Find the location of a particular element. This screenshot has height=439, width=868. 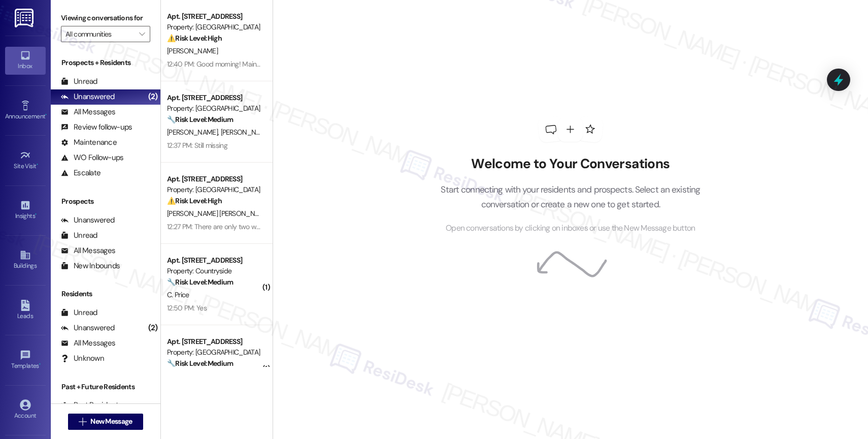

div: 12:50 PM: Yes is located at coordinates (187, 308).